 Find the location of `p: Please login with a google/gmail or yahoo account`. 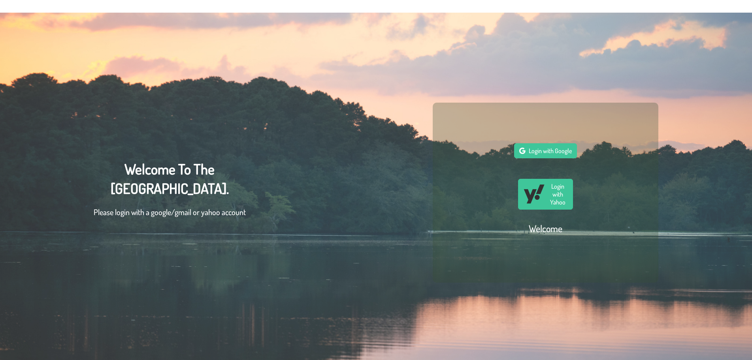

p: Please login with a google/gmail or yahoo account is located at coordinates (170, 212).